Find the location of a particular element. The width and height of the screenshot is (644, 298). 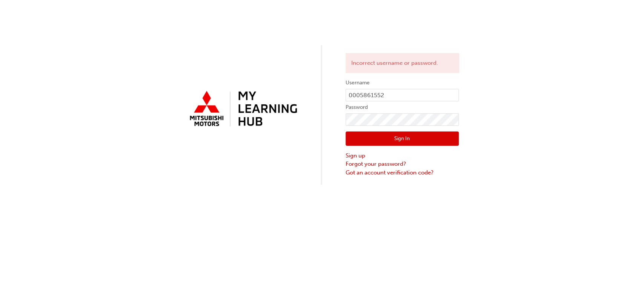

a: Forgot your password? is located at coordinates (402, 164).